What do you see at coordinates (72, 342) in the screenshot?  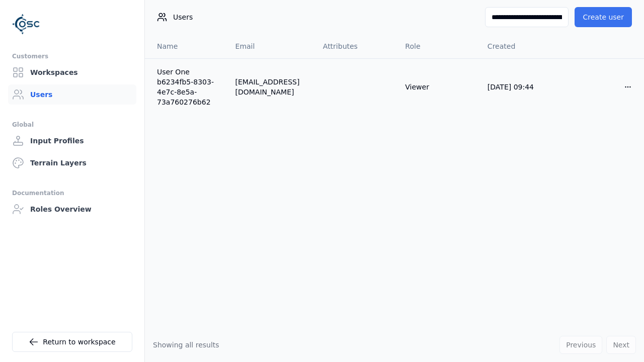 I see `a: Return to workspace` at bounding box center [72, 342].